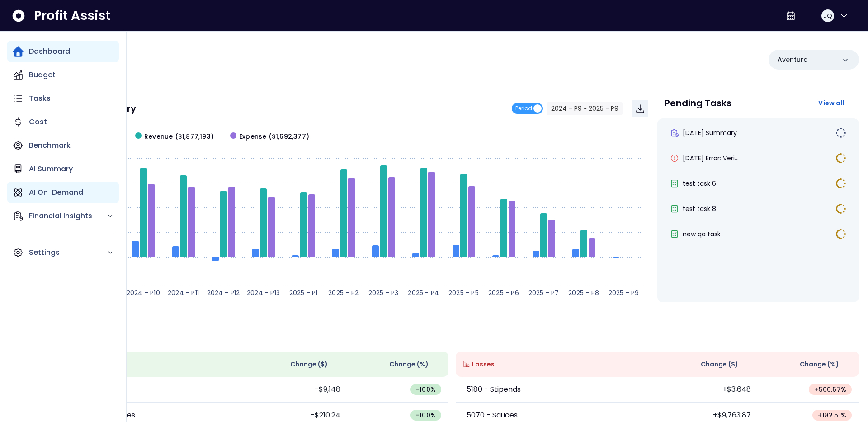  I want to click on span: test task 6, so click(699, 184).